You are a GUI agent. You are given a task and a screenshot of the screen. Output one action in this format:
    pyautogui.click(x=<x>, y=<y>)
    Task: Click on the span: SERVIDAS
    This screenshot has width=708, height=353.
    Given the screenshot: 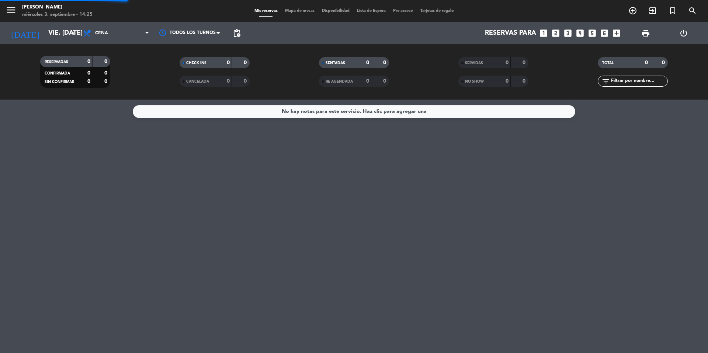 What is the action you would take?
    pyautogui.click(x=474, y=63)
    